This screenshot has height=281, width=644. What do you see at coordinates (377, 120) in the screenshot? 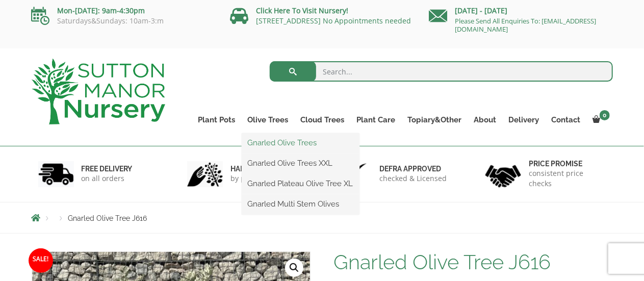
I see `a: Plant Care` at bounding box center [377, 120].